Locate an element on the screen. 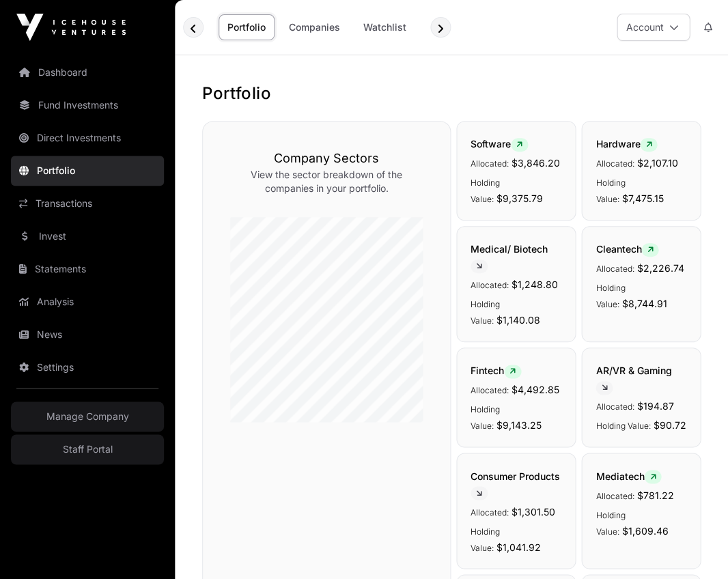 The image size is (728, 579). span: Consumer Products is located at coordinates (515, 484).